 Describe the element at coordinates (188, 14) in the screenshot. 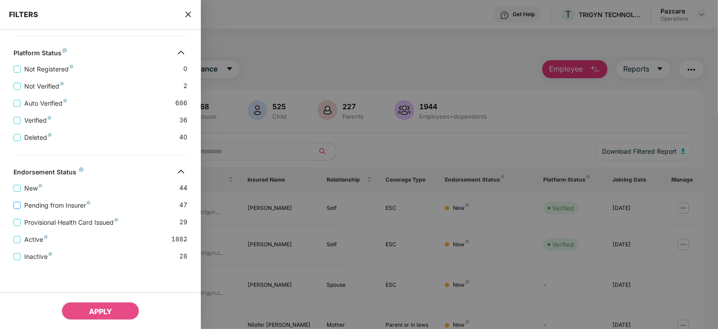

I see `span: close` at that location.